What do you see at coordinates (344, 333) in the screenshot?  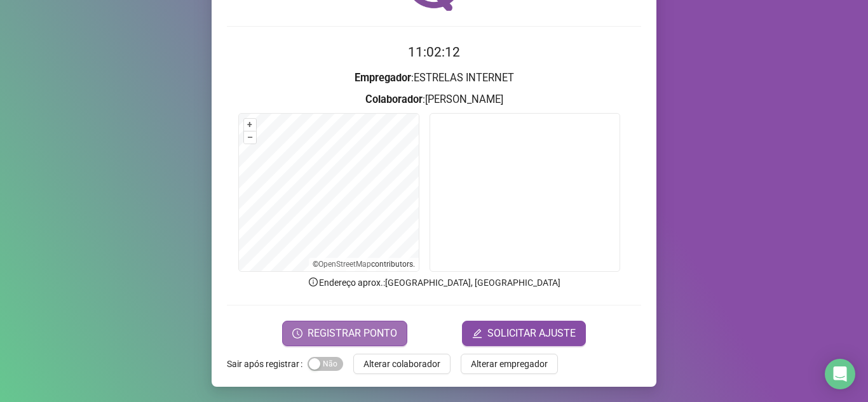 I see `button: REGISTRAR PONTO` at bounding box center [344, 333].